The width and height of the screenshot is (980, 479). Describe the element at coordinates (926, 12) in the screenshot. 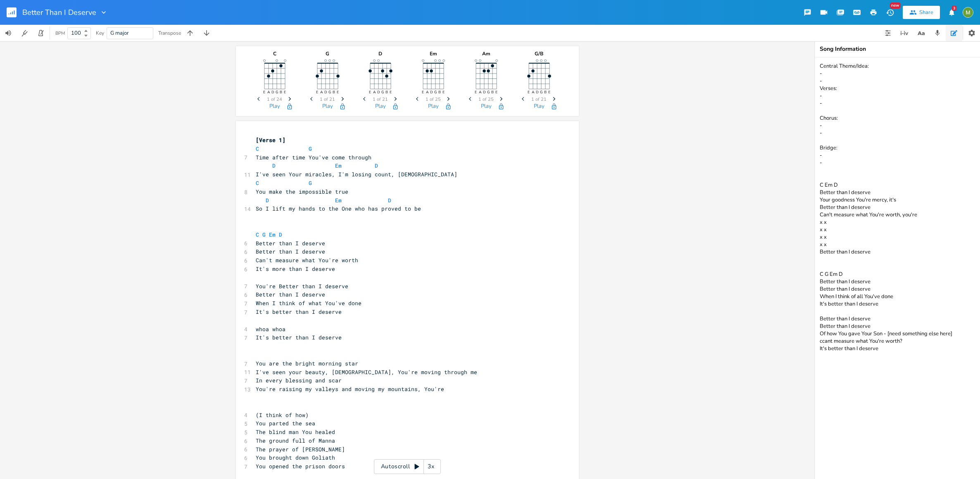

I see `div: Share` at that location.